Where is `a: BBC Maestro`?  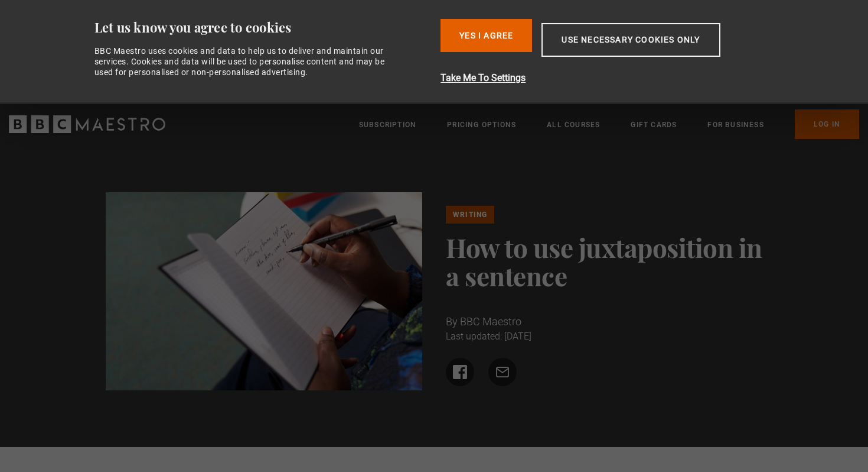
a: BBC Maestro is located at coordinates (87, 124).